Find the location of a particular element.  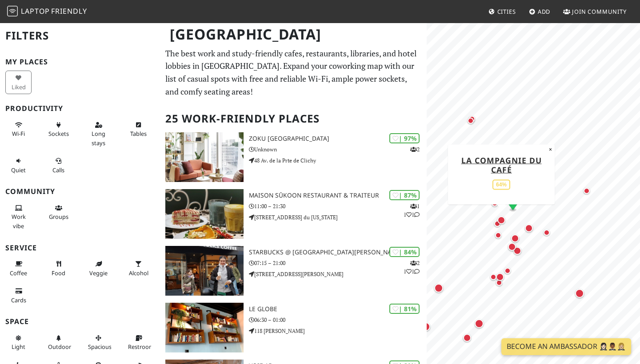

span: People working is located at coordinates (19, 221).